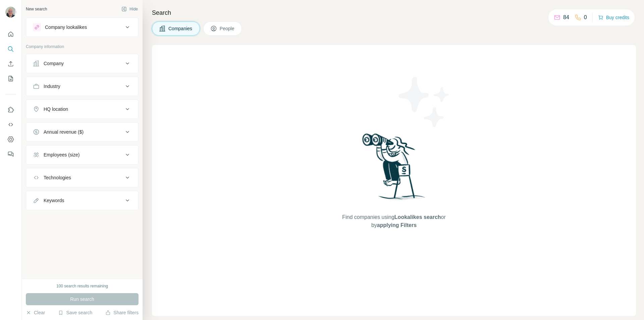 The height and width of the screenshot is (320, 644). I want to click on button: Industry, so click(82, 86).